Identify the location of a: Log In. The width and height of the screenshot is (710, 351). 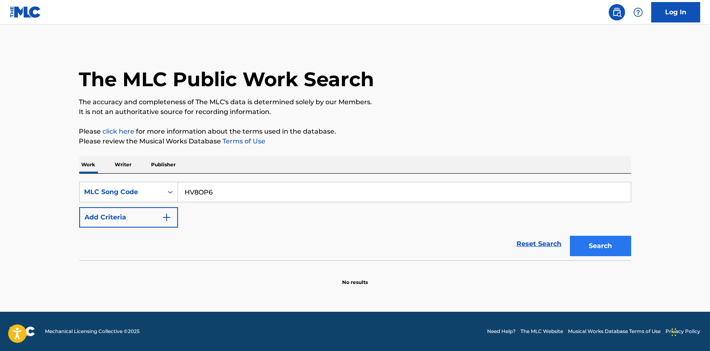
(676, 12).